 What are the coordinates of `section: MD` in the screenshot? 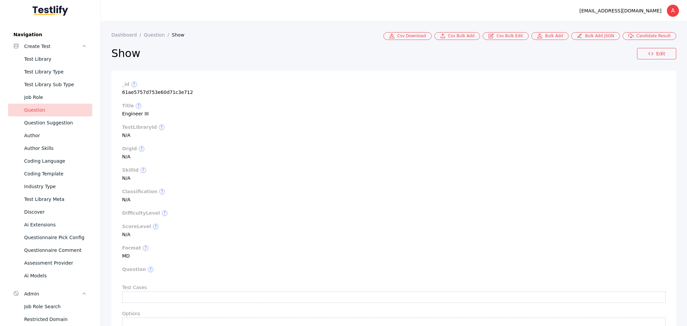 It's located at (394, 252).